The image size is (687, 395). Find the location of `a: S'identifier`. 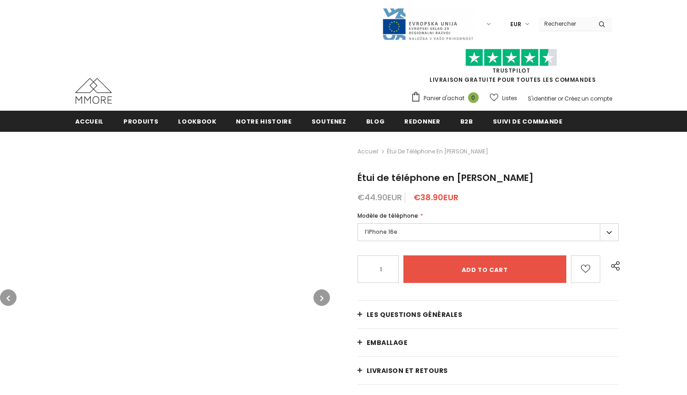

a: S'identifier is located at coordinates (542, 98).